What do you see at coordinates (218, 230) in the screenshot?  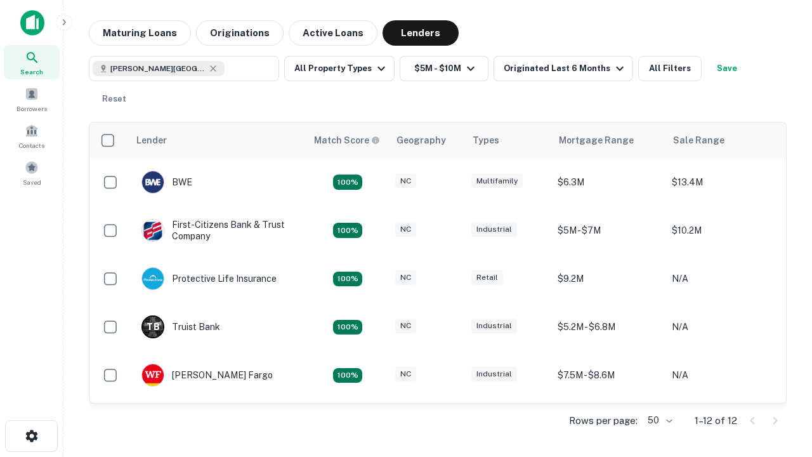 I see `div: First-citizens Bank & Trust Company` at bounding box center [218, 230].